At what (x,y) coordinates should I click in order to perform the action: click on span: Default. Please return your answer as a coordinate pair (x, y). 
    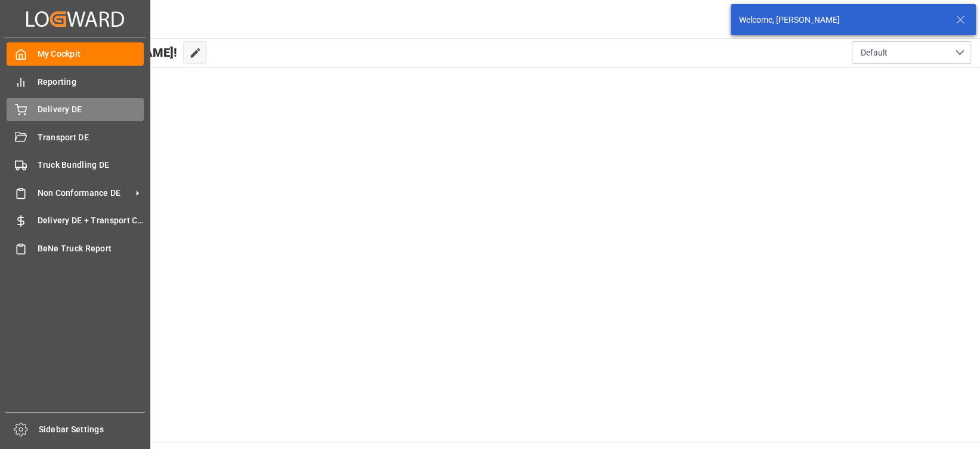
    Looking at the image, I should click on (874, 52).